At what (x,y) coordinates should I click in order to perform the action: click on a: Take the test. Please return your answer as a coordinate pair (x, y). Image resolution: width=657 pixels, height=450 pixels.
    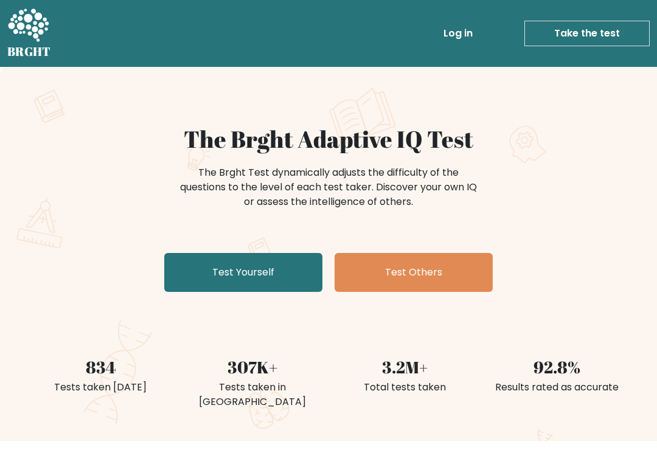
    Looking at the image, I should click on (587, 33).